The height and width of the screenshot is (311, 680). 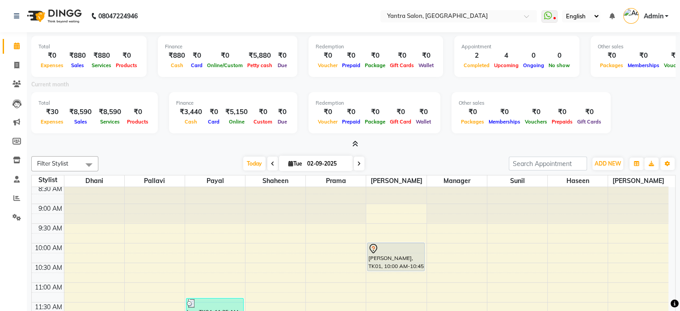 What do you see at coordinates (48, 267) in the screenshot?
I see `div: 10:30 AM` at bounding box center [48, 267].